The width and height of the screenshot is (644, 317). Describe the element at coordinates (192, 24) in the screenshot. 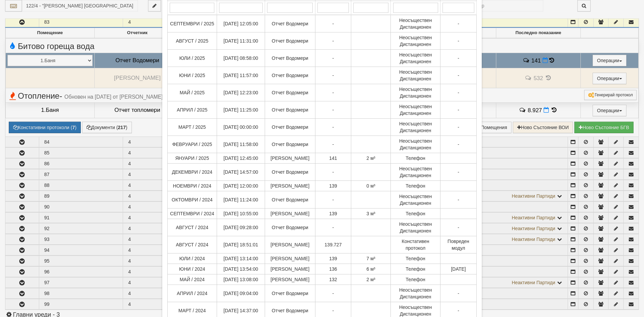

I see `td: СЕПТЕМВРИ / 2025` at that location.